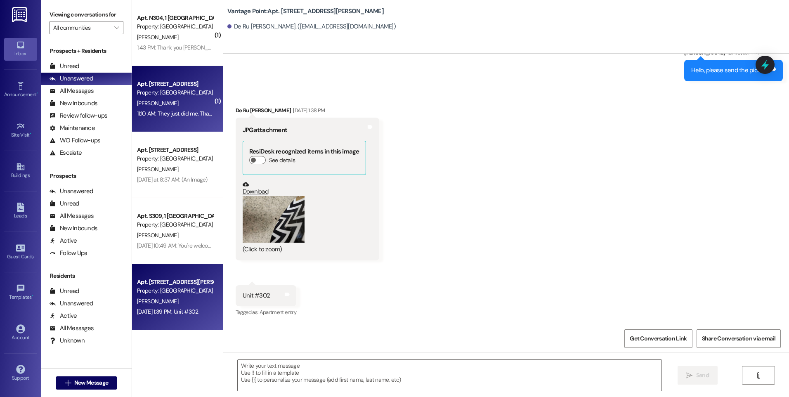 Image resolution: width=789 pixels, height=397 pixels. Describe the element at coordinates (78, 116) in the screenshot. I see `div: Review follow-ups` at that location.